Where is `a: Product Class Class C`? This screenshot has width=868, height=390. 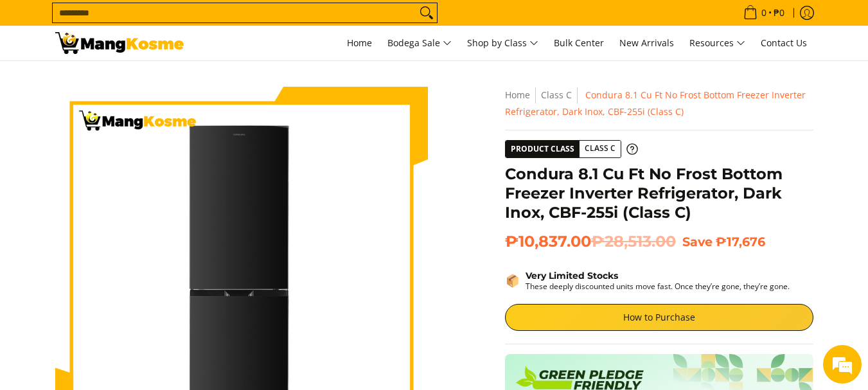
a: Product Class Class C is located at coordinates (571, 149).